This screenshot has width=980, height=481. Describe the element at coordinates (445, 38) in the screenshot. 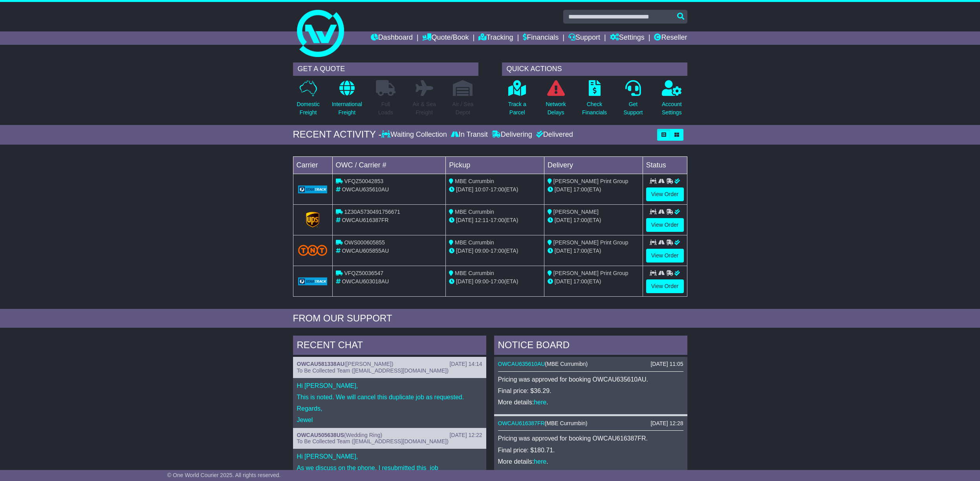

I see `a: Quote/Book` at that location.